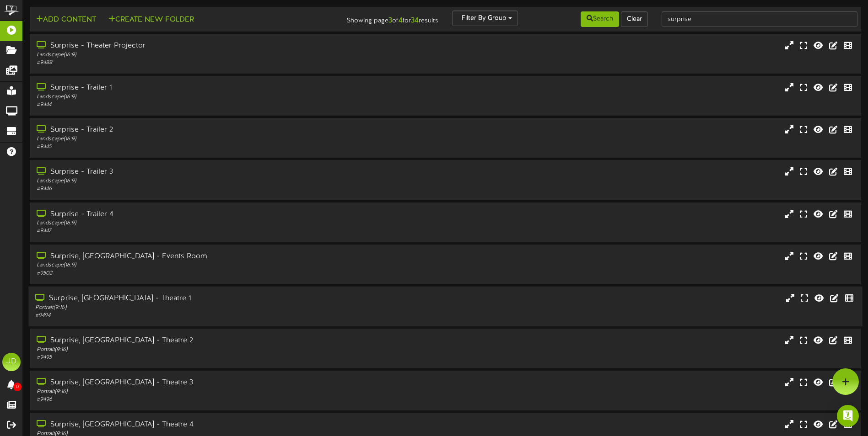 The width and height of the screenshot is (868, 436). I want to click on div: # 9494, so click(202, 316).